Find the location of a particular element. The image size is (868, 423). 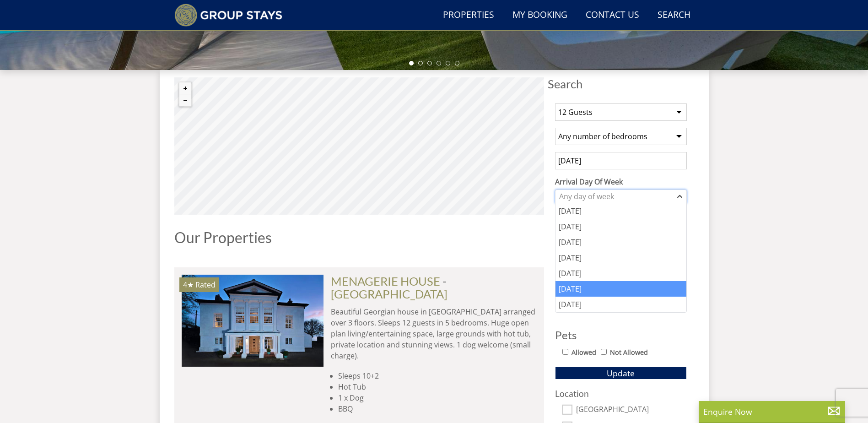

a: Contact Us is located at coordinates (612, 15).